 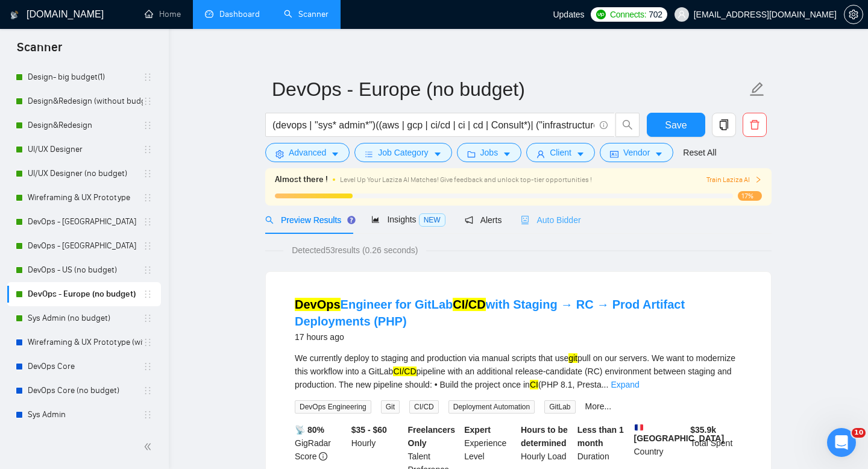 What do you see at coordinates (14, 15) in the screenshot?
I see `img: logo` at bounding box center [14, 15].